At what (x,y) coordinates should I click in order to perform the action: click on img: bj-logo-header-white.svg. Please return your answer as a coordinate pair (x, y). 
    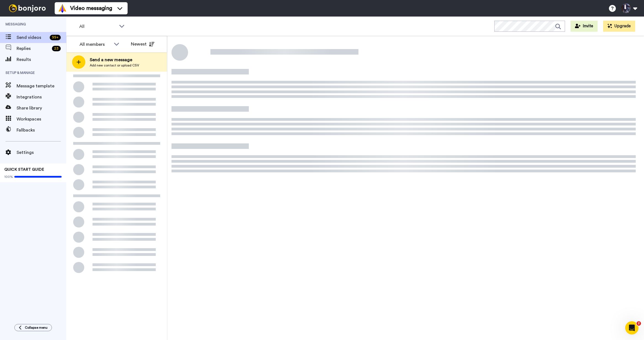
    Looking at the image, I should click on (27, 8).